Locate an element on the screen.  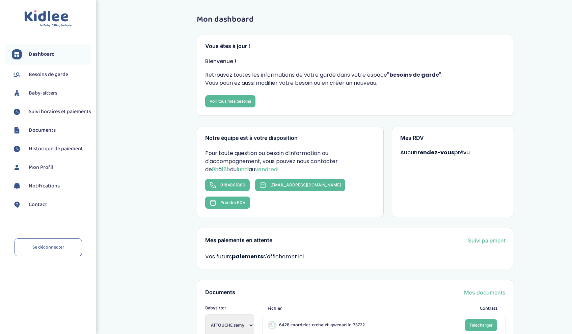
strong: paiements is located at coordinates (247, 256).